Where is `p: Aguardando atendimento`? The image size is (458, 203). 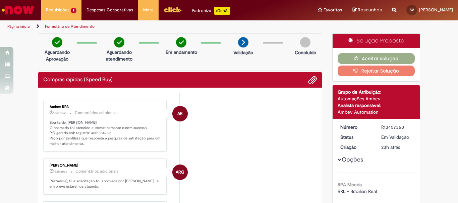 p: Aguardando atendimento is located at coordinates (119, 56).